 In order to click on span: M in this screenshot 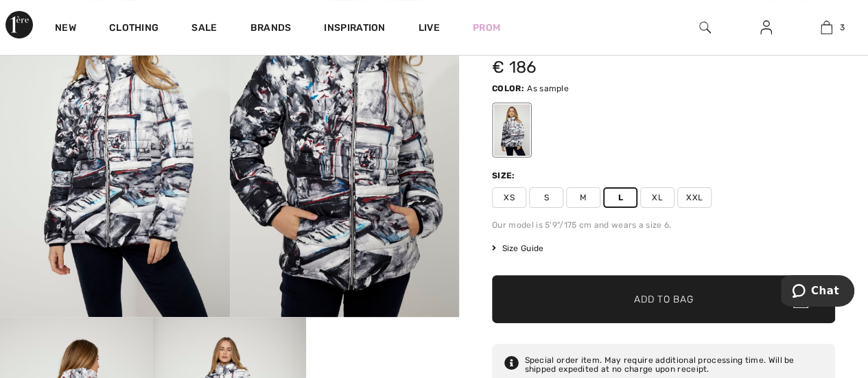, I will do `click(584, 197)`.